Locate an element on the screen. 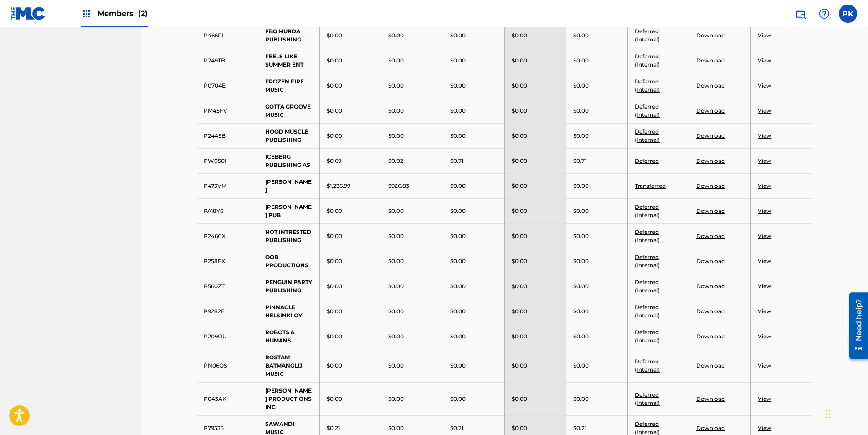 The image size is (868, 435). p: $926.83 is located at coordinates (399, 186).